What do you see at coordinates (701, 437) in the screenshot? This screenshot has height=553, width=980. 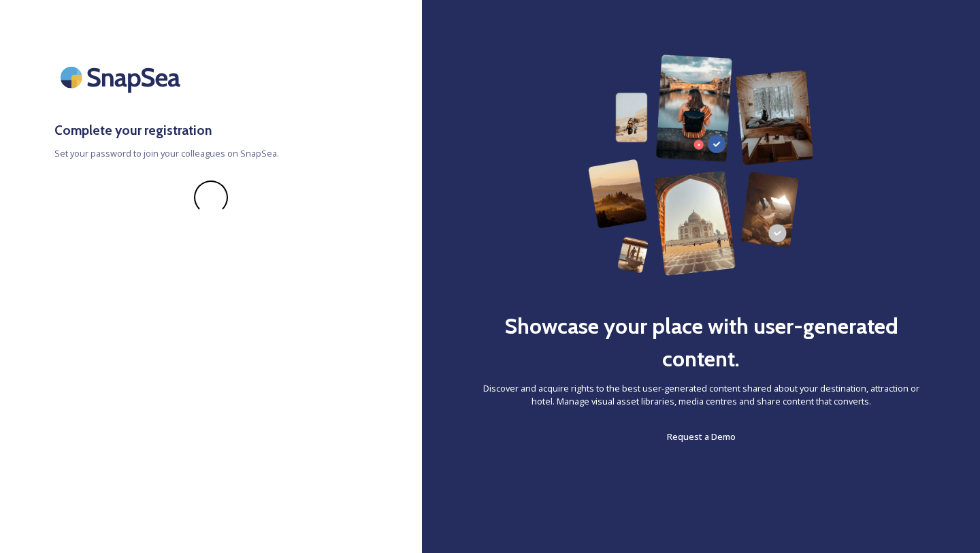 I see `span: Request a Demo` at bounding box center [701, 437].